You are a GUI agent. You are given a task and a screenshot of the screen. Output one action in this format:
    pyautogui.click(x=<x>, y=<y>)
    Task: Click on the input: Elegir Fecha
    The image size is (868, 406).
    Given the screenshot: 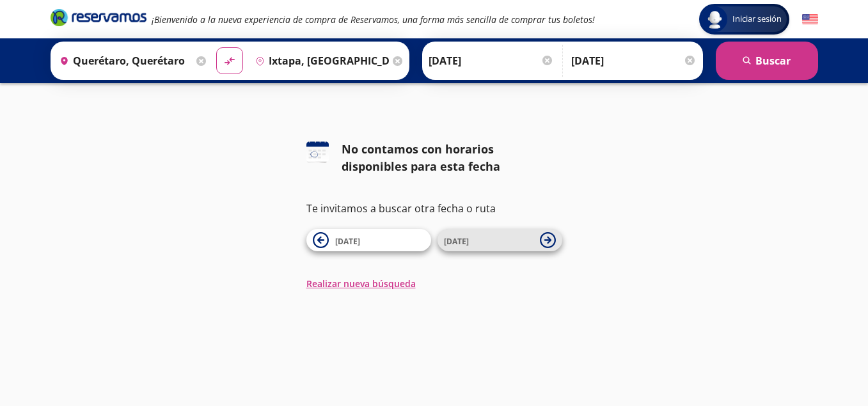 What is the action you would take?
    pyautogui.click(x=491, y=61)
    